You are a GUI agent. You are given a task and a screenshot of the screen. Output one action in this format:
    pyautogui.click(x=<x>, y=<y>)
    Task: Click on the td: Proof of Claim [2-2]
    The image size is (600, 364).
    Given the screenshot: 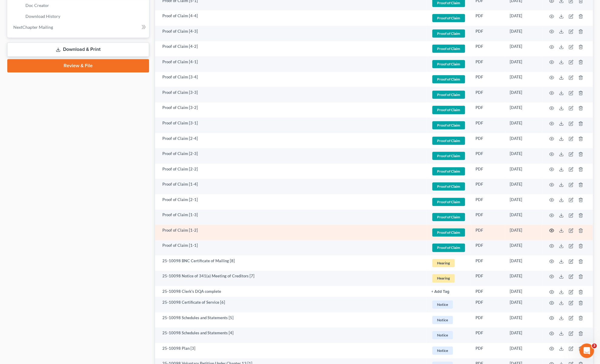 What is the action you would take?
    pyautogui.click(x=291, y=171)
    